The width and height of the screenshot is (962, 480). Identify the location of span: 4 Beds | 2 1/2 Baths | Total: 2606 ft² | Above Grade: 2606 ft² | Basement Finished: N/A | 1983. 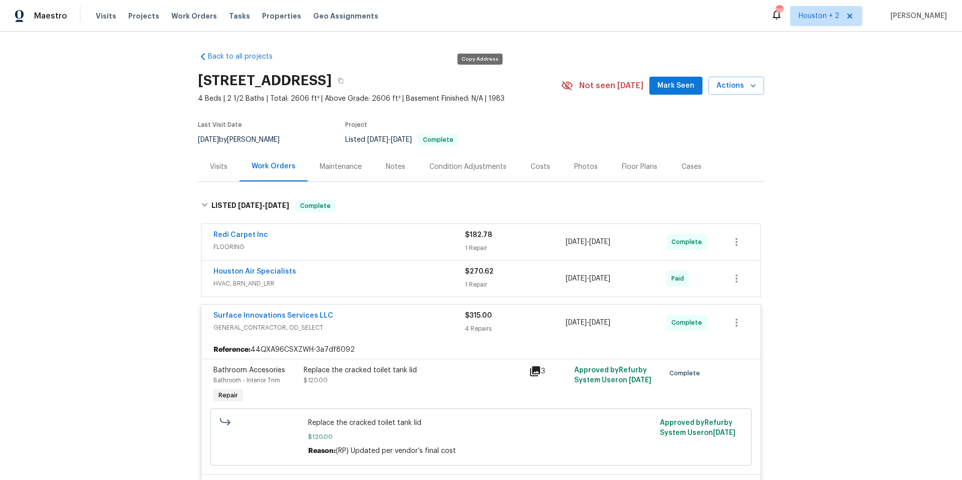
(379, 99).